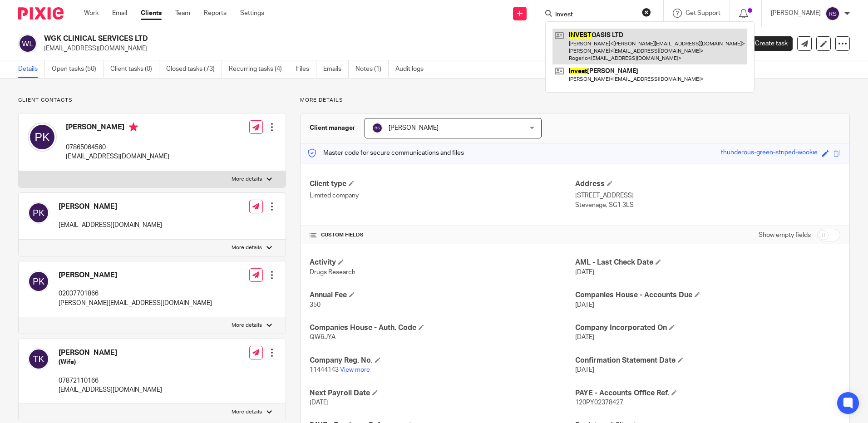  I want to click on p: 02037701866, so click(135, 294).